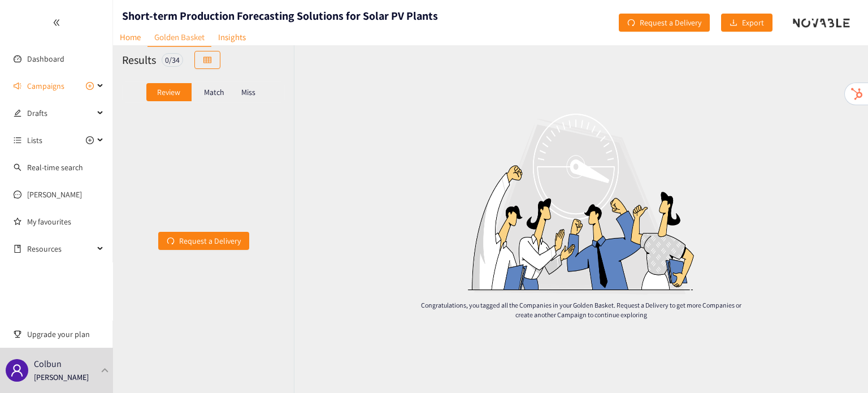 The image size is (868, 393). I want to click on span: book, so click(18, 249).